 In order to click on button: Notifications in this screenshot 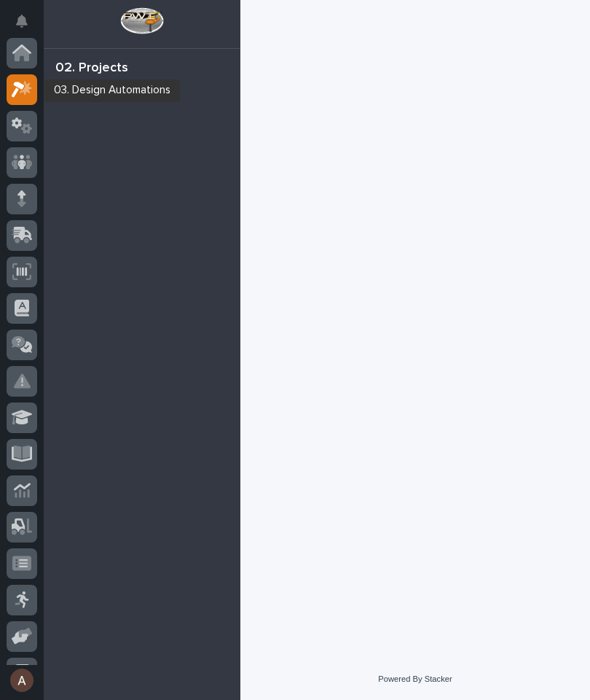, I will do `click(22, 21)`.